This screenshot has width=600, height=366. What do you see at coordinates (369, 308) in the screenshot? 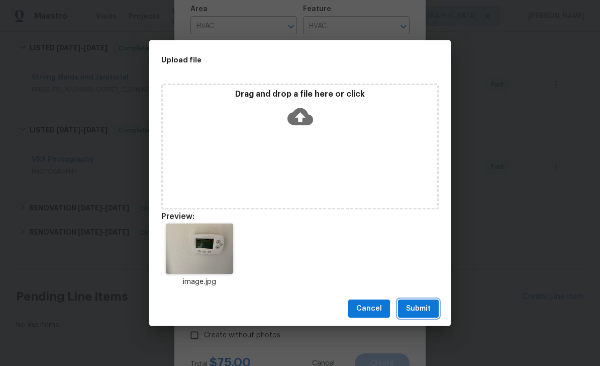
I see `span: Cancel` at bounding box center [369, 308].